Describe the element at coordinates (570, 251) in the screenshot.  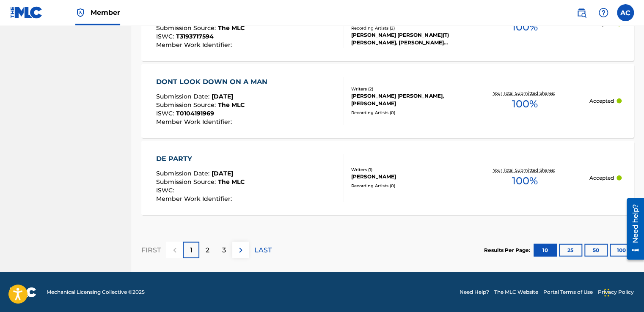
I see `button: 25` at that location.